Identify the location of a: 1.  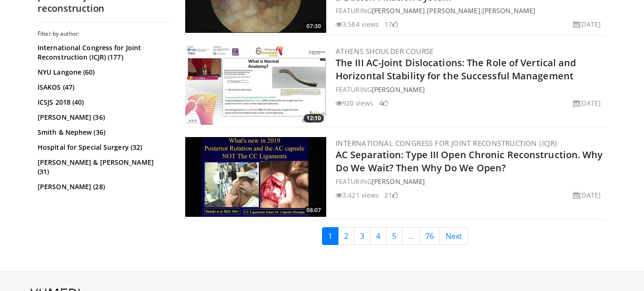
(330, 236).